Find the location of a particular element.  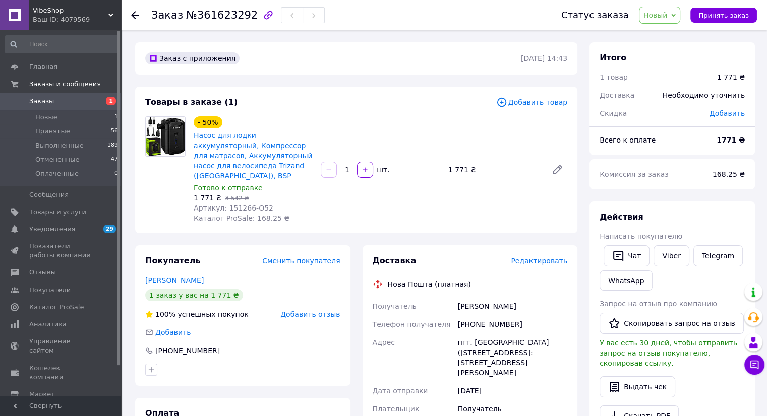

a: WhatsApp is located at coordinates (626, 281).